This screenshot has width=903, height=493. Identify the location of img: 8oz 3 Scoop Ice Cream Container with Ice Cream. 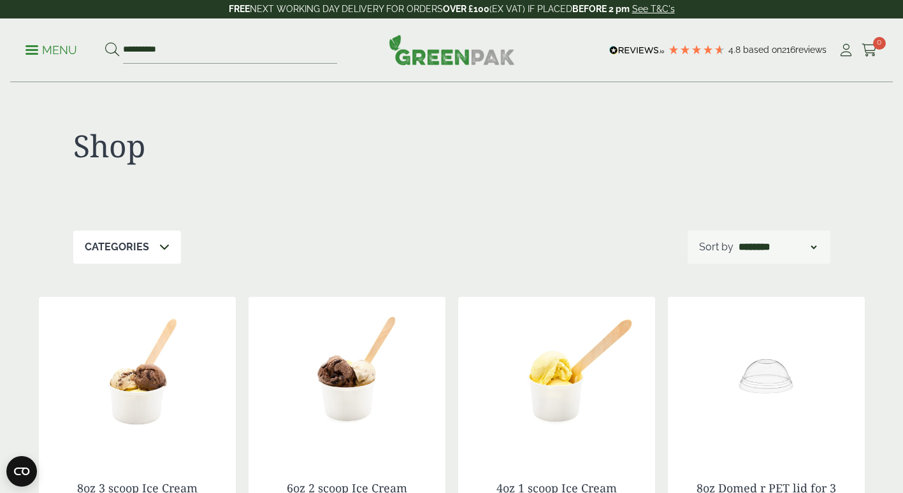
(137, 377).